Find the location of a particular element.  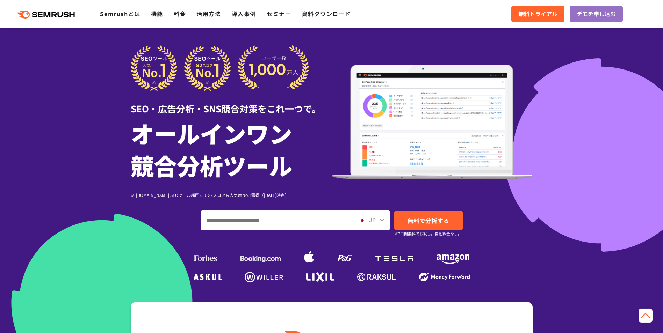

a: 料金 is located at coordinates (180, 14).